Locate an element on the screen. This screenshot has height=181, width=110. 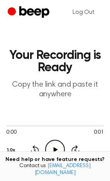
span: Contact us is located at coordinates (55, 169).